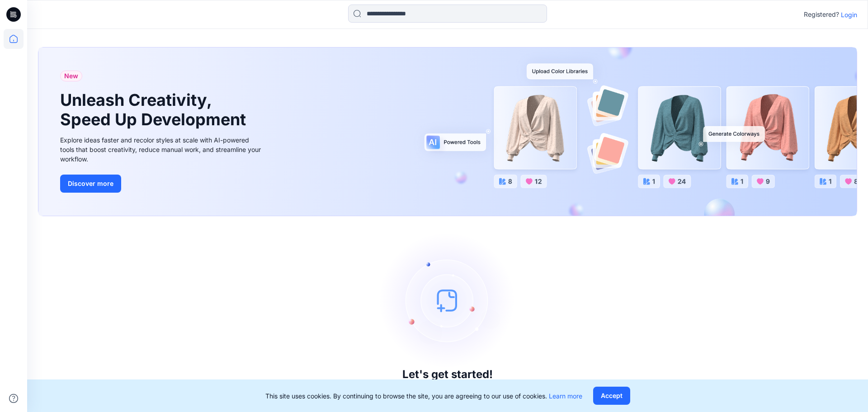  I want to click on button: Accept, so click(611, 396).